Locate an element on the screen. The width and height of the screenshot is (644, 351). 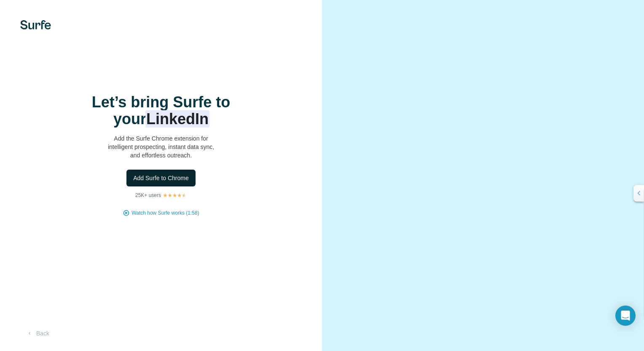
p: 25K+ users is located at coordinates (148, 196).